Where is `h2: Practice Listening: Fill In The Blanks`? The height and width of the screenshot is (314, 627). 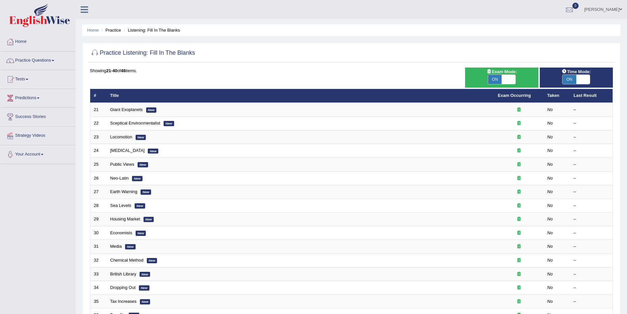 h2: Practice Listening: Fill In The Blanks is located at coordinates (143, 53).